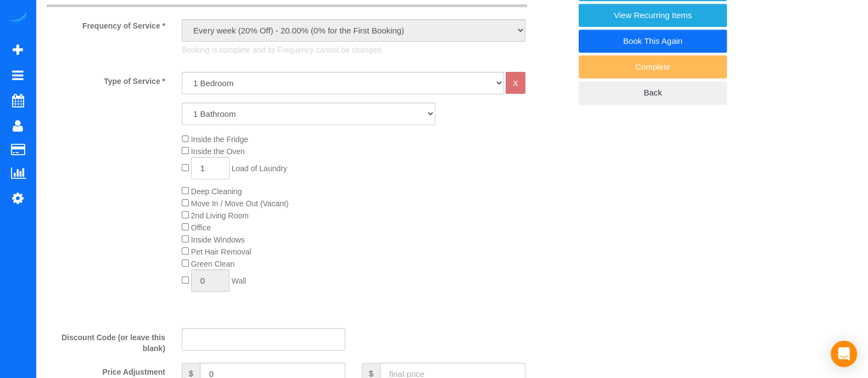 This screenshot has height=378, width=868. Describe the element at coordinates (843, 354) in the screenshot. I see `div: Open Intercom Messenger` at that location.